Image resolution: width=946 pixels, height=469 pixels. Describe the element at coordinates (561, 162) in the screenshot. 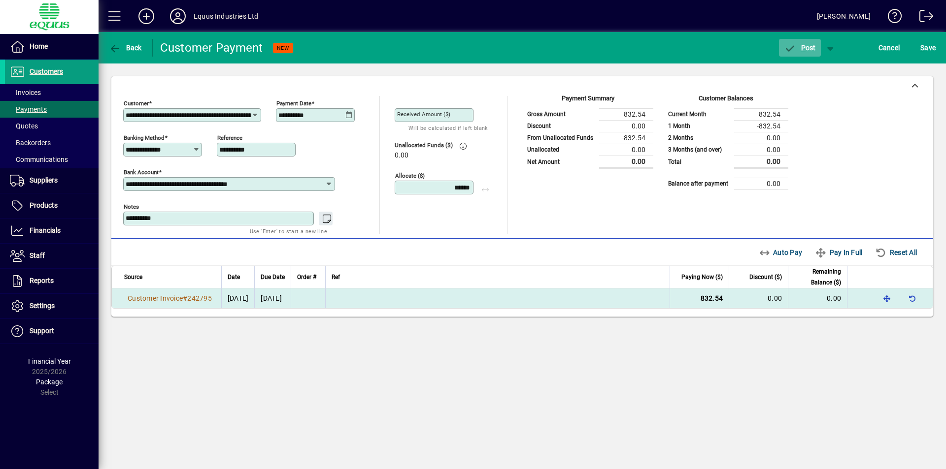

I see `td: Net Amount` at that location.